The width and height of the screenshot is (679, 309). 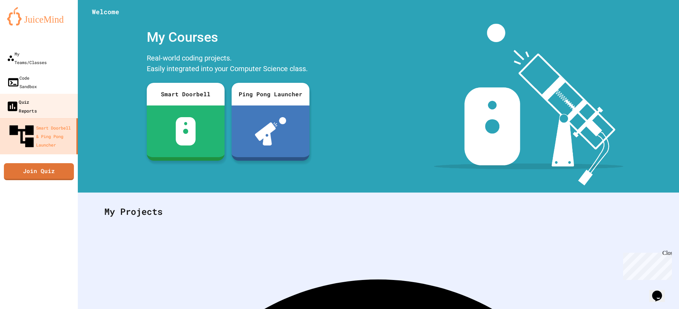 What do you see at coordinates (21, 106) in the screenshot?
I see `div: Quiz Reports` at bounding box center [21, 106].